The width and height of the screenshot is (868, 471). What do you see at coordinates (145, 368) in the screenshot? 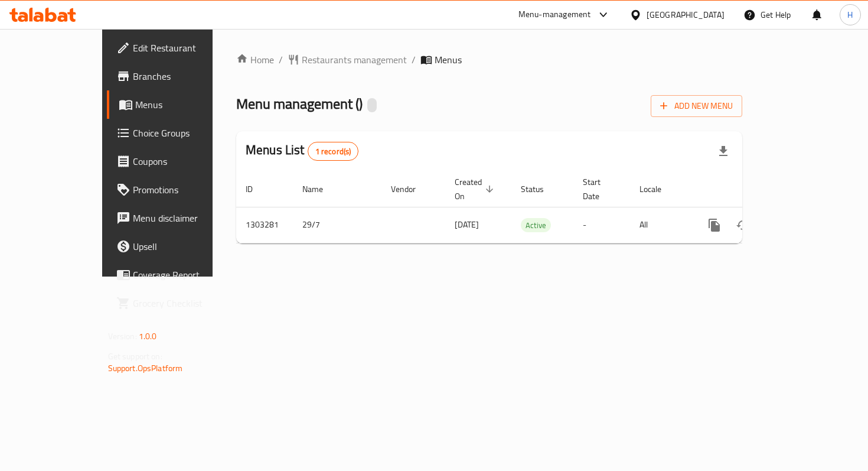
I see `a: Support.OpsPlatform` at bounding box center [145, 368].